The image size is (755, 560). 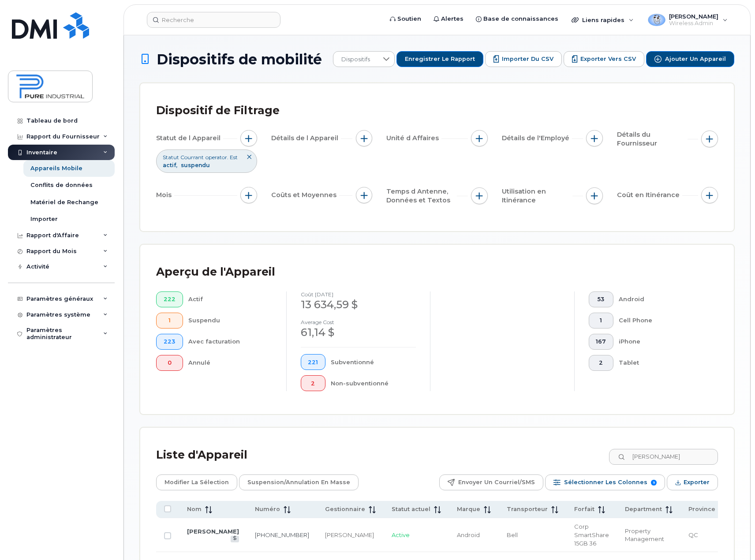 I want to click on div: iPhone, so click(x=661, y=341).